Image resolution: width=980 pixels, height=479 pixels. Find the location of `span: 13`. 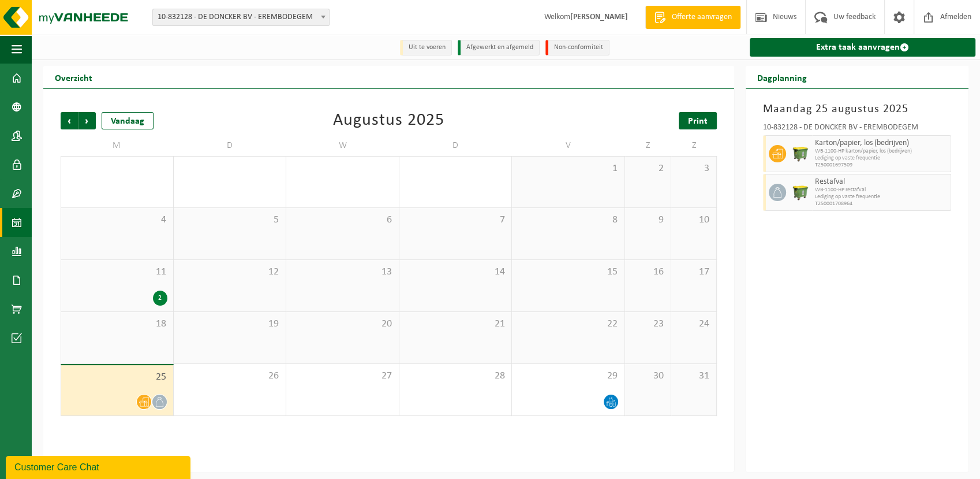

span: 13 is located at coordinates (342, 272).